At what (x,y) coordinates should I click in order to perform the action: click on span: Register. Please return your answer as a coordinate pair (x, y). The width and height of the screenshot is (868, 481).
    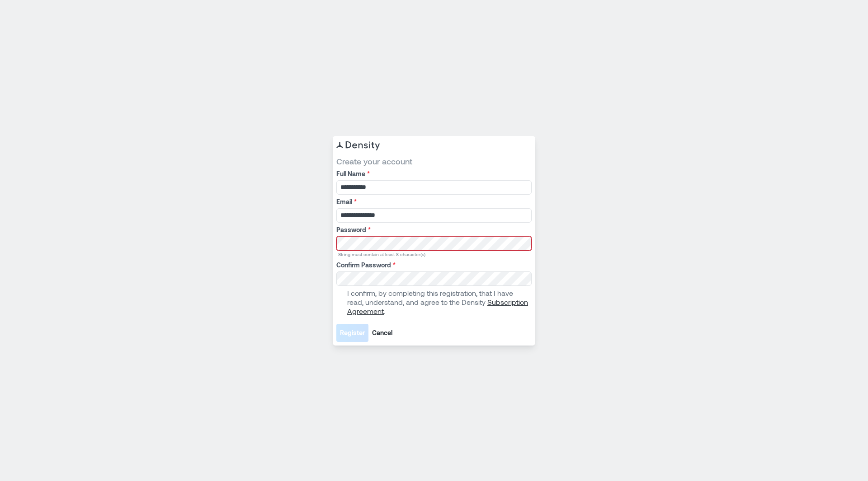
    Looking at the image, I should click on (352, 333).